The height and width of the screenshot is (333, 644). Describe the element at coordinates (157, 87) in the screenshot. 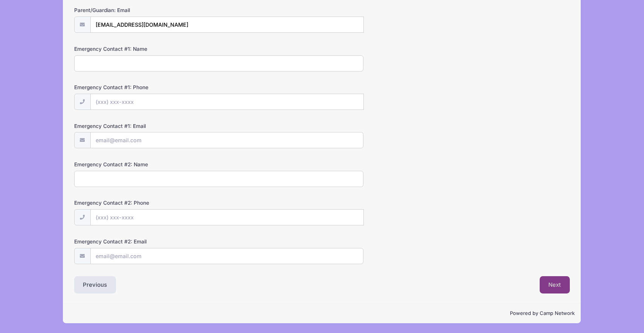

I see `label: Emergency Contact #1: Phone` at that location.